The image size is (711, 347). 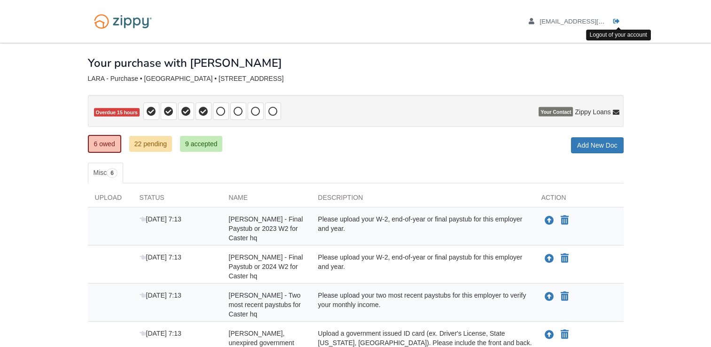 I want to click on div: Logout of your account, so click(x=619, y=35).